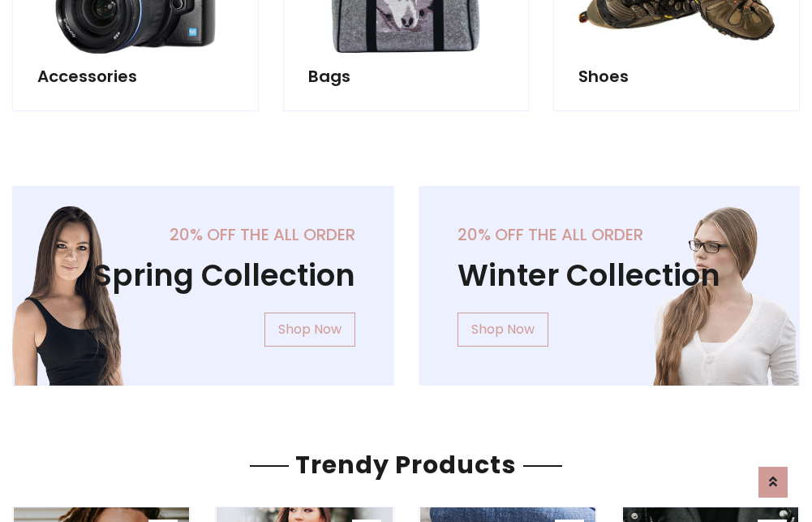  What do you see at coordinates (135, 77) in the screenshot?
I see `h5: Accessories` at bounding box center [135, 77].